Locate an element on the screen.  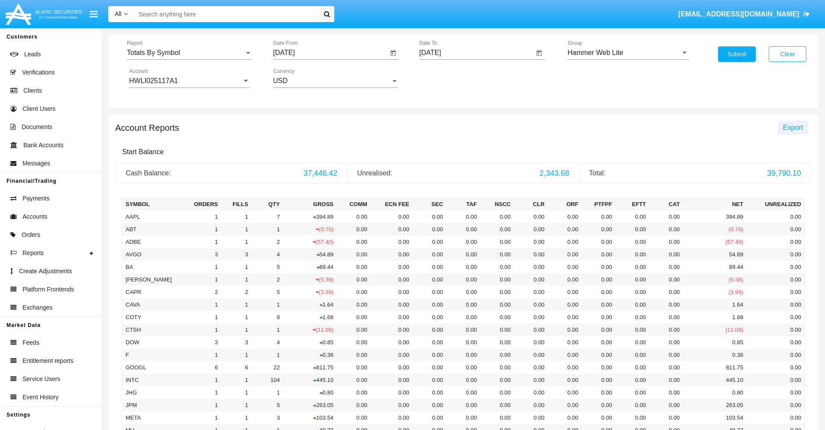
th: Comm is located at coordinates (354, 204).